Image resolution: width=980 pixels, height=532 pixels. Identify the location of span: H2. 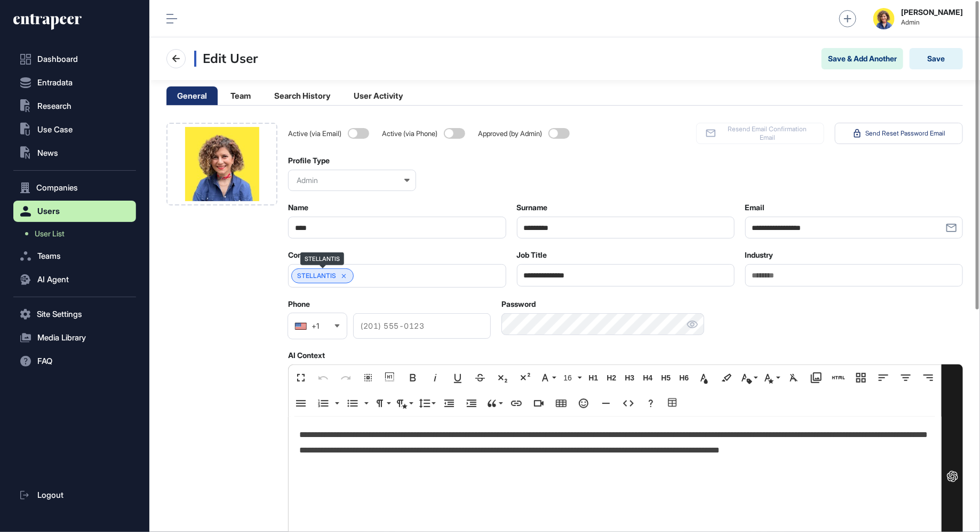
(611, 377).